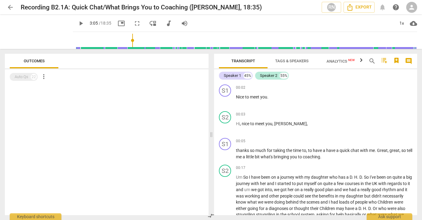  I want to click on span: was, so click(240, 196).